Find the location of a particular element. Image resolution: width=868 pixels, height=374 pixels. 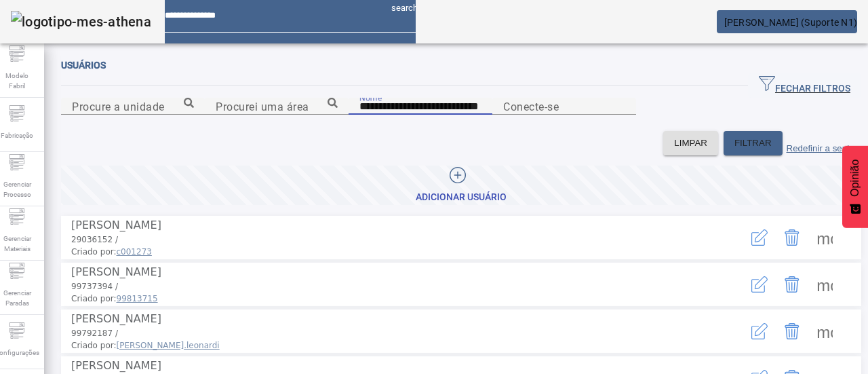

button: FECHAR FILTROS is located at coordinates (804, 86).